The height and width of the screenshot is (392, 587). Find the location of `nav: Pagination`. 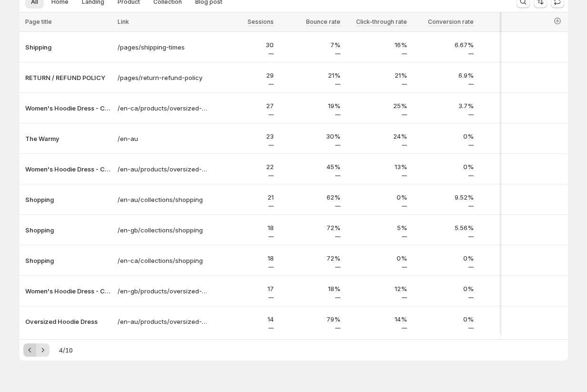

nav: Pagination is located at coordinates (36, 350).